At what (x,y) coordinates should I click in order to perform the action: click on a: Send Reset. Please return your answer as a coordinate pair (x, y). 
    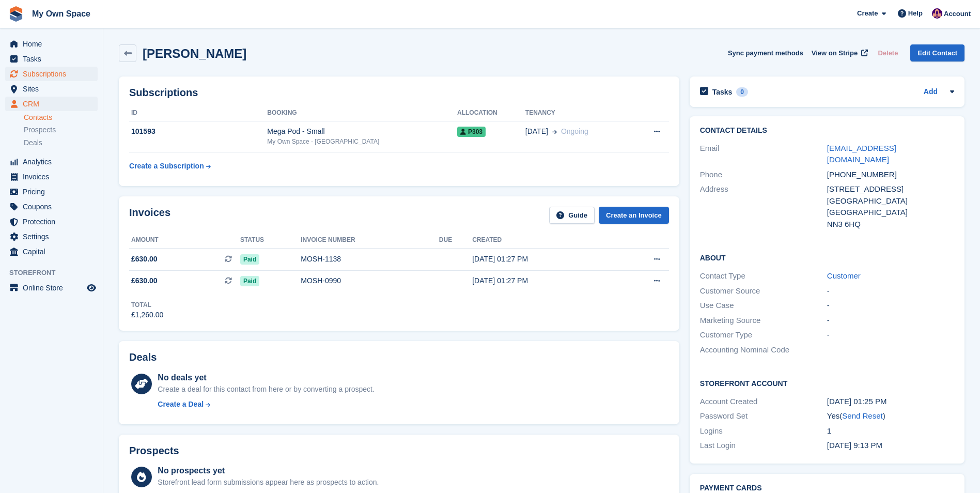
    Looking at the image, I should click on (862, 415).